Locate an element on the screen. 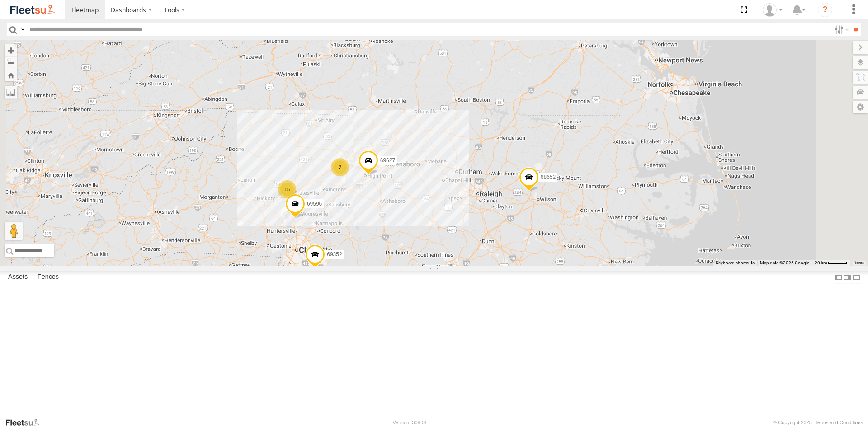 The image size is (868, 427). button: Keyboard shortcuts is located at coordinates (736, 263).